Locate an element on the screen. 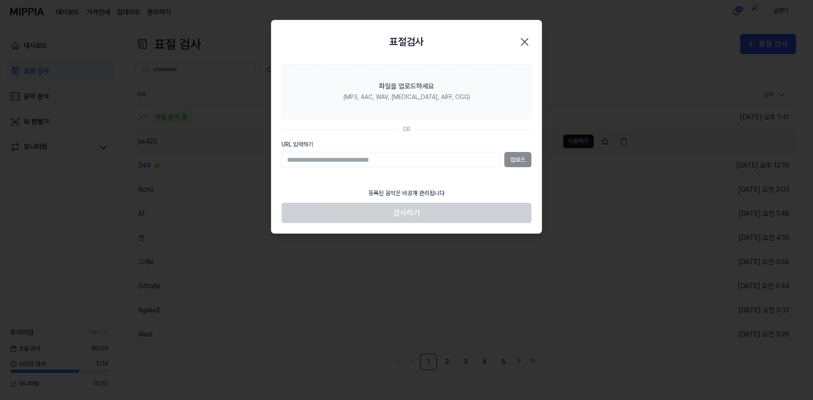 Image resolution: width=813 pixels, height=400 pixels. div: OR is located at coordinates (407, 130).